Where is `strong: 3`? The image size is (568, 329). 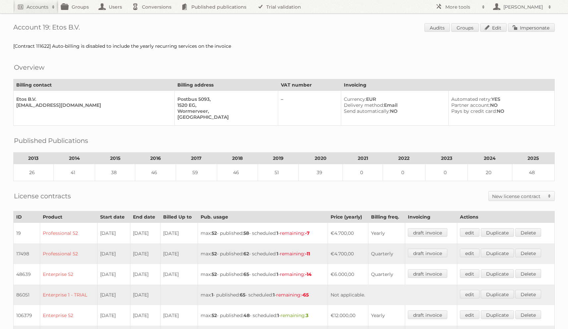 strong: 3 is located at coordinates (307, 315).